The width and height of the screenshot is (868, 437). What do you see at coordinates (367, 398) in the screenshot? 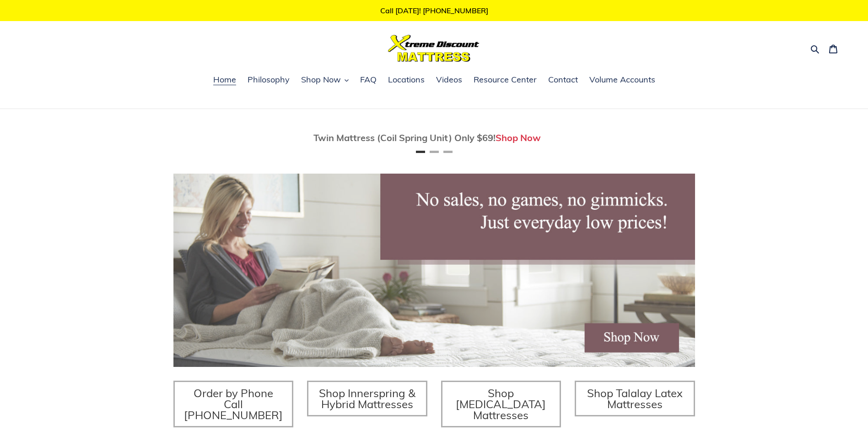
I see `a: Shop Innerspring & Hybrid Mattresses` at bounding box center [367, 398].